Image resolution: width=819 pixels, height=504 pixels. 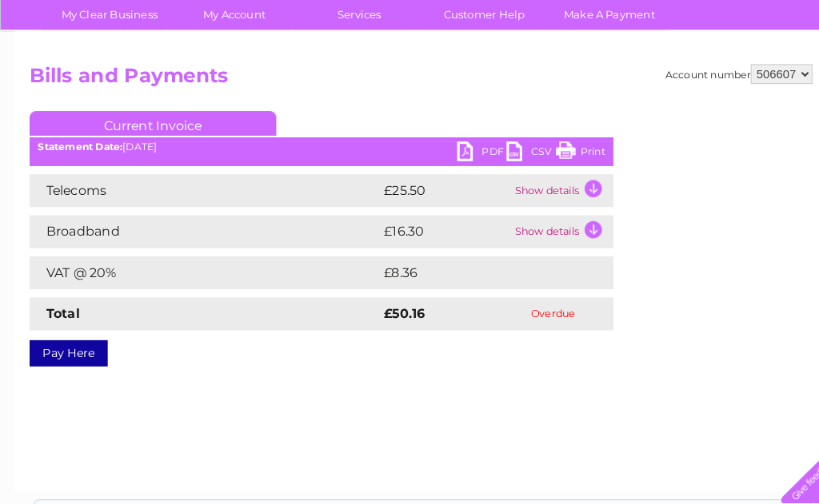 I want to click on img: logo.png, so click(x=70, y=66).